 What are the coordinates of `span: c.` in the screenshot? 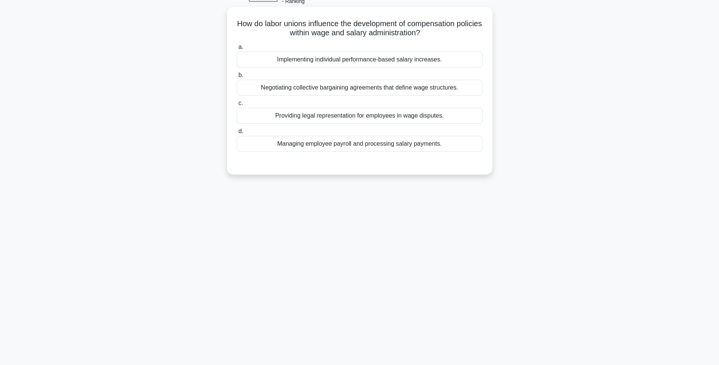 It's located at (241, 103).